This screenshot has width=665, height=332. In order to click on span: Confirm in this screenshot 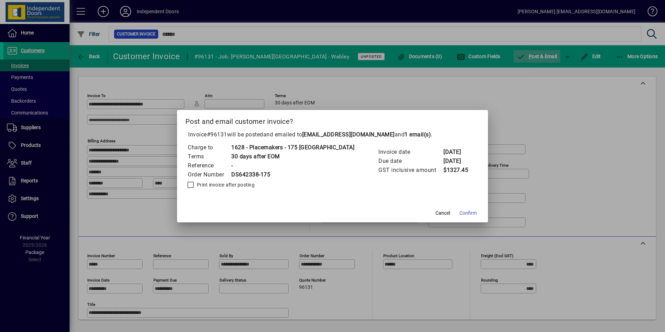, I will do `click(468, 213)`.